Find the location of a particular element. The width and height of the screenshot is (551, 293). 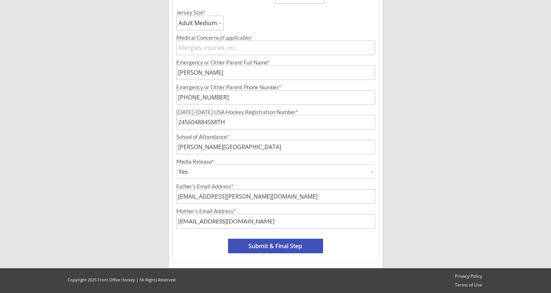

div: Medical Concerns is located at coordinates (276, 38).